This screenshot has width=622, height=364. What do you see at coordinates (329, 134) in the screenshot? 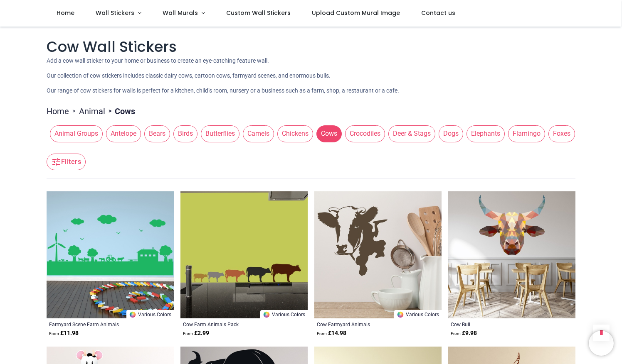
I see `span: Cows` at bounding box center [329, 134].